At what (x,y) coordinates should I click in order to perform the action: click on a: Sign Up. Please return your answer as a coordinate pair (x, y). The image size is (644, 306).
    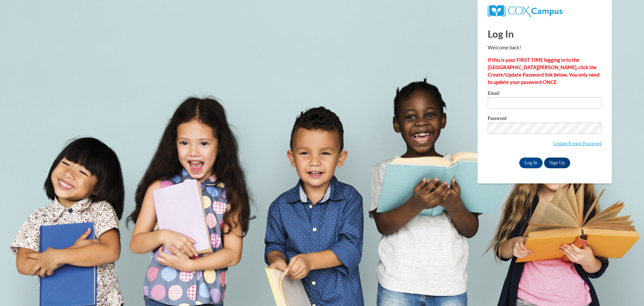
    Looking at the image, I should click on (557, 163).